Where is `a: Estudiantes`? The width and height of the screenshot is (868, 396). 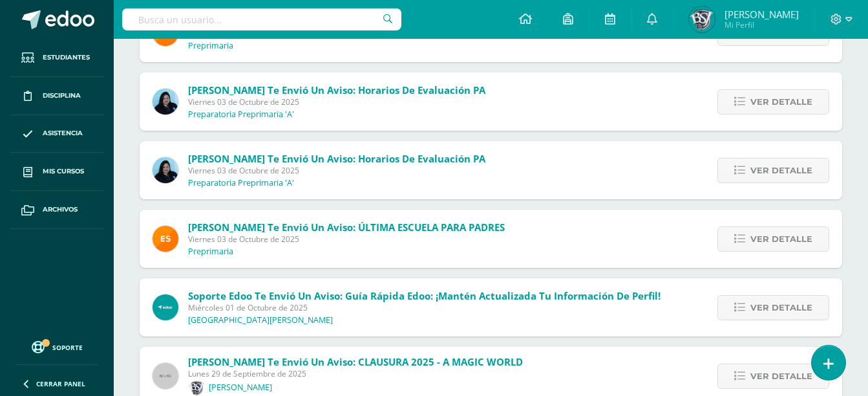 a: Estudiantes is located at coordinates (57, 57).